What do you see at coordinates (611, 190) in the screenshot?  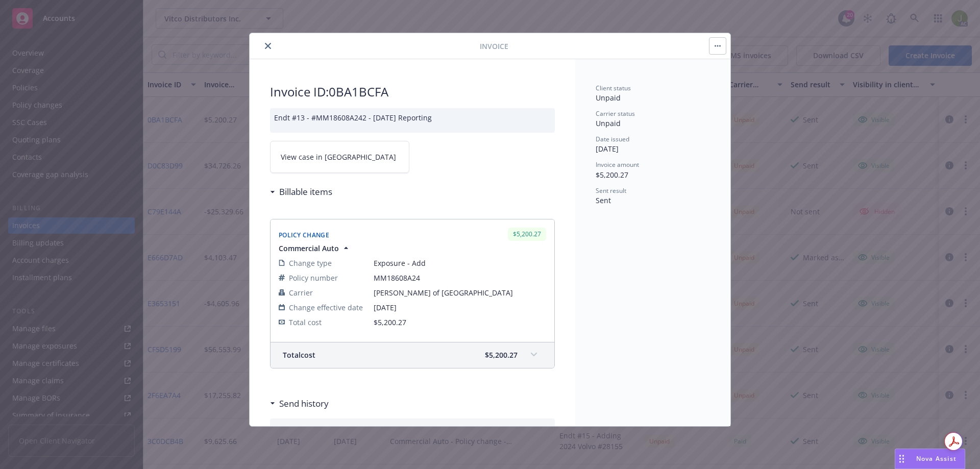 I see `span: Sent result` at bounding box center [611, 190].